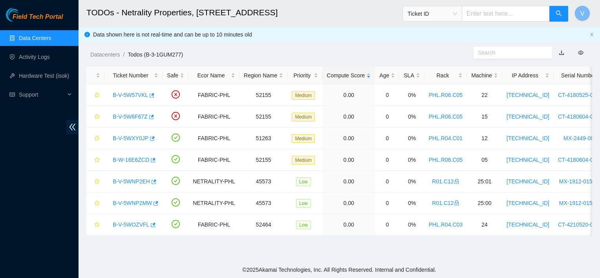 The image size is (600, 278). What do you see at coordinates (446, 138) in the screenshot?
I see `a: PHL.R04.C01` at bounding box center [446, 138].